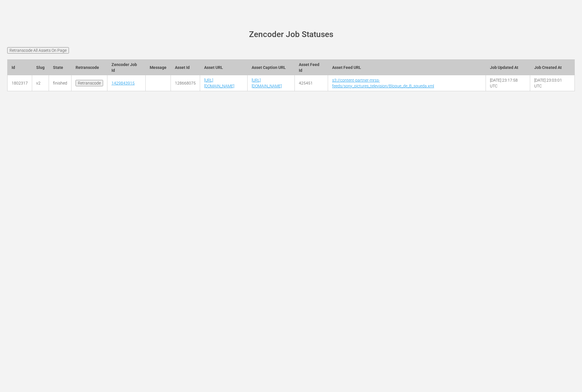 The image size is (582, 392). I want to click on th: Slug, so click(41, 67).